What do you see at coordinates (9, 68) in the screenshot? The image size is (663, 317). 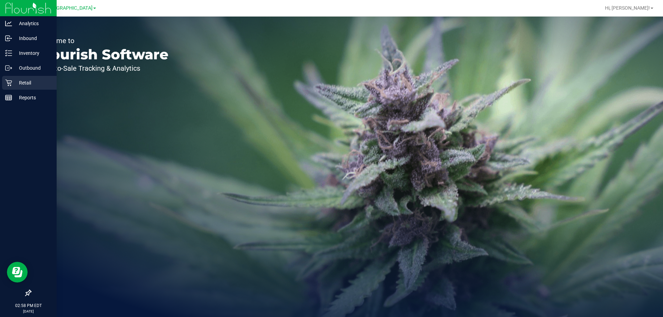 I see `inline-svg: Outbound` at bounding box center [9, 68].